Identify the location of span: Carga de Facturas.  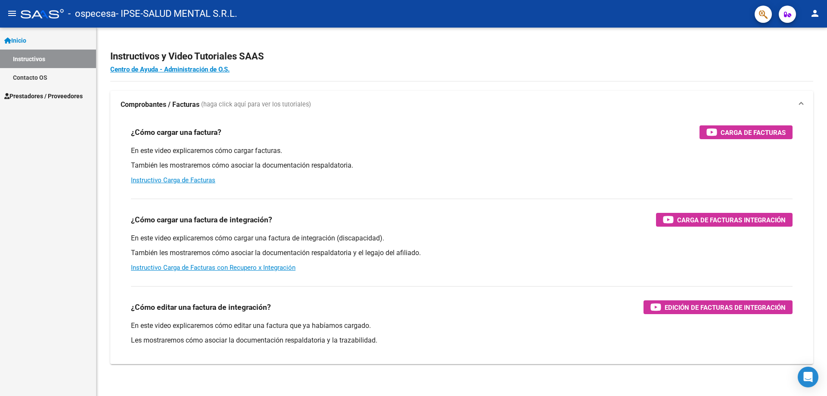
(753, 132).